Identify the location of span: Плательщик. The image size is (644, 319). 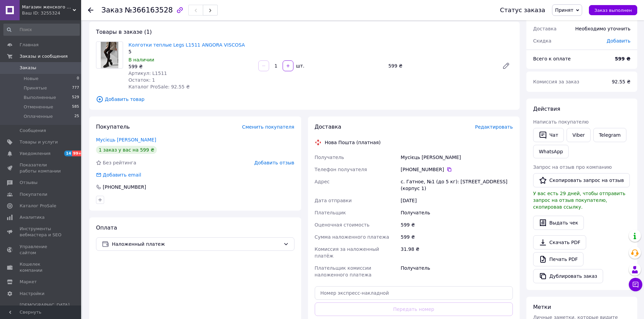
(331, 213).